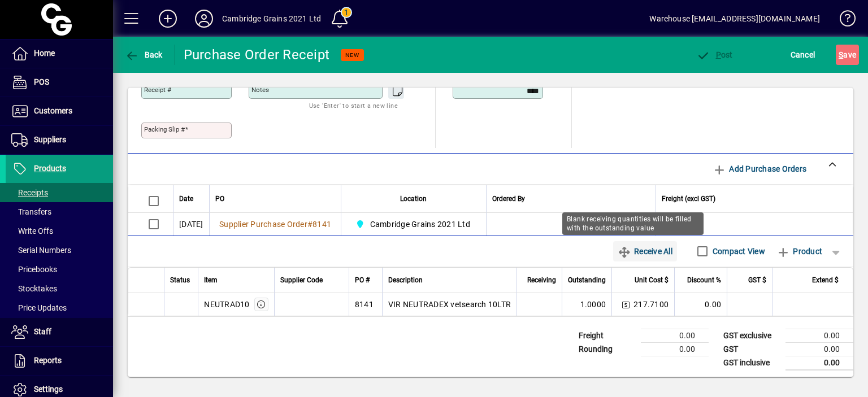 This screenshot has width=868, height=397. What do you see at coordinates (689, 198) in the screenshot?
I see `span: Freight (excl GST)` at bounding box center [689, 198].